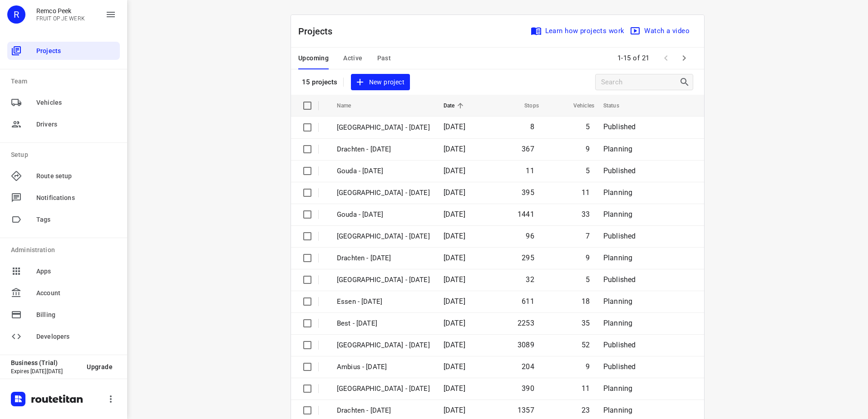 This screenshot has height=419, width=868. I want to click on div: Vehicles, so click(64, 103).